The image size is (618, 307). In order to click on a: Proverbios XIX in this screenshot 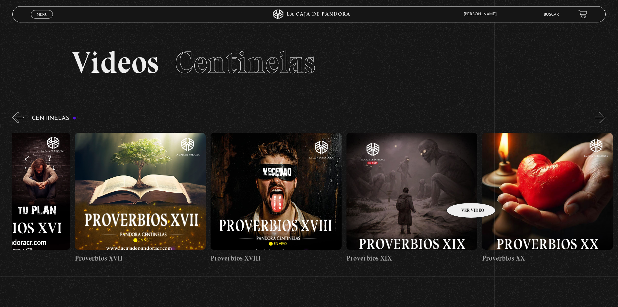, I will do `click(412, 198)`.